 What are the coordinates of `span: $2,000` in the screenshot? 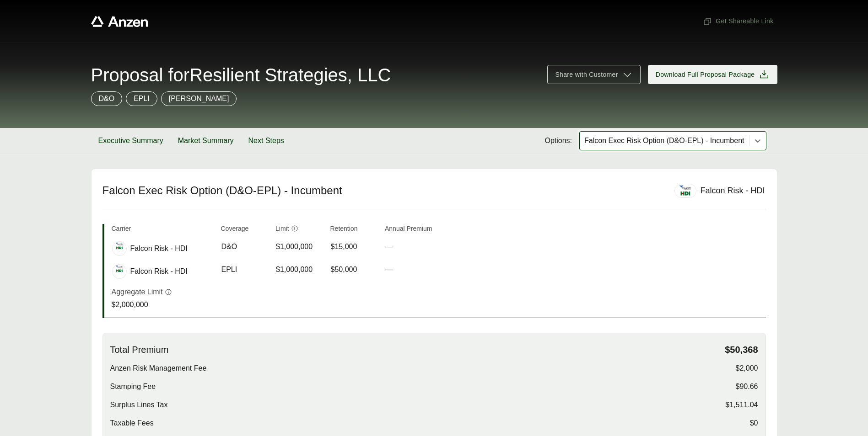 It's located at (747, 368).